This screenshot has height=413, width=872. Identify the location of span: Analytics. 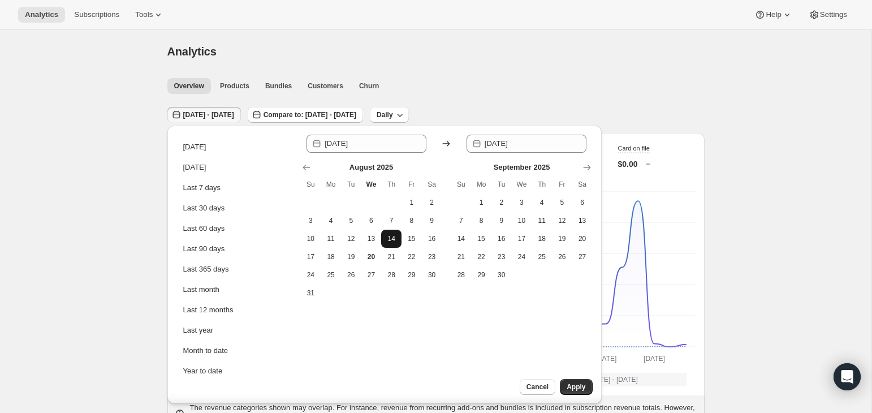
(192, 51).